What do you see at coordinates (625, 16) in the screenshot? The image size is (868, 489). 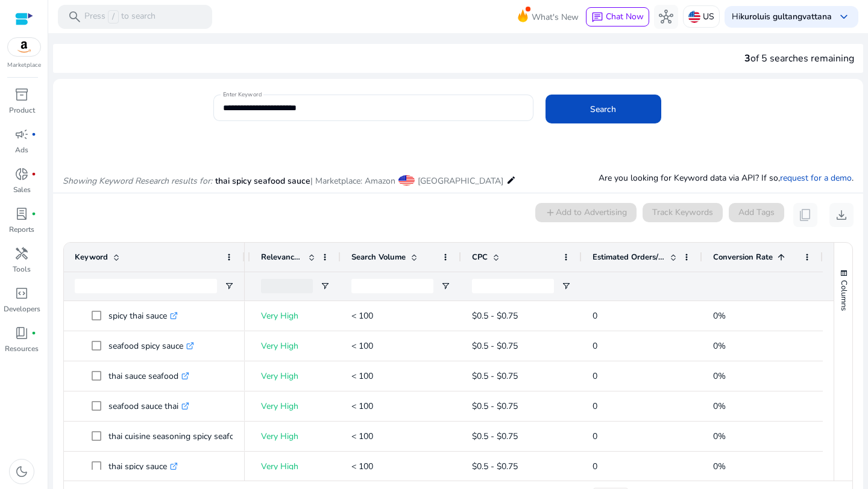 I see `span: Chat Now` at bounding box center [625, 16].